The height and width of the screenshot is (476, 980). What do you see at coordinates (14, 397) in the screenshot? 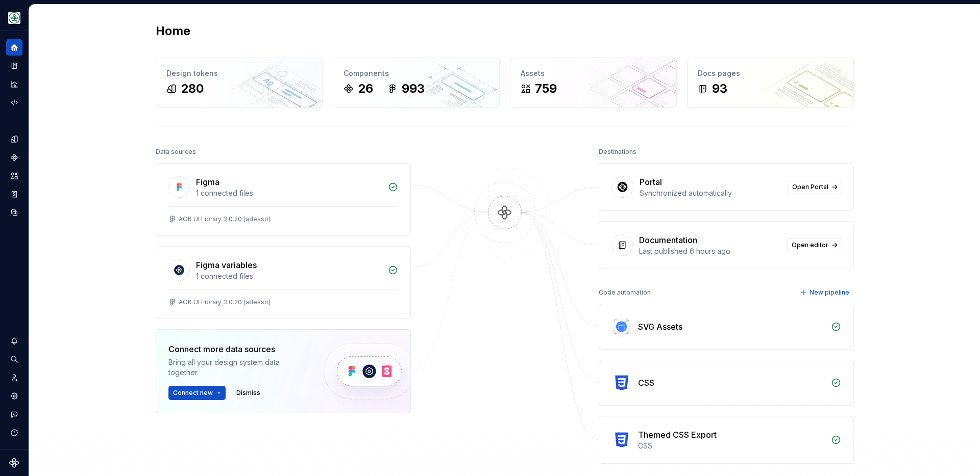
I see `a: Settings` at bounding box center [14, 397].